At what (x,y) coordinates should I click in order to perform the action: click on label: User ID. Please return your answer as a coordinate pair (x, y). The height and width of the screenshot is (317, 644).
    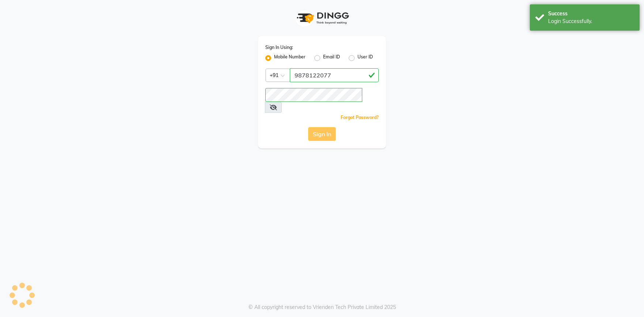
    Looking at the image, I should click on (365, 58).